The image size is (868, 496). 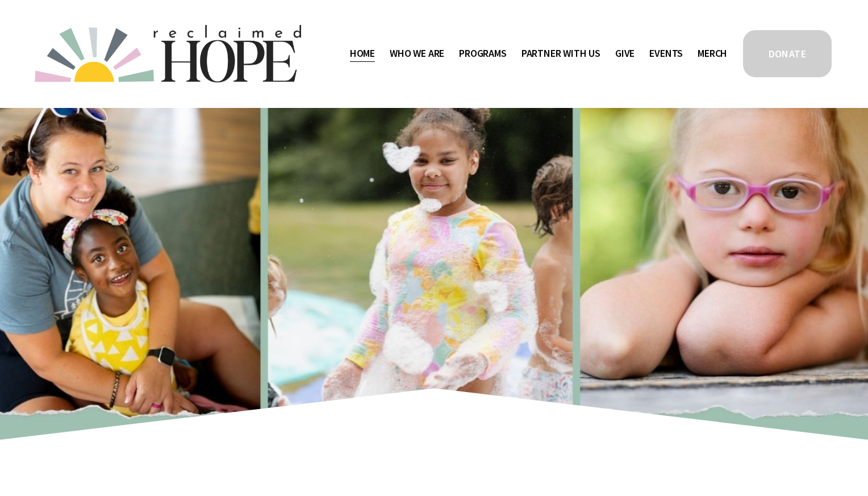 I want to click on img: Reclaimed Hope Initiative, so click(x=167, y=53).